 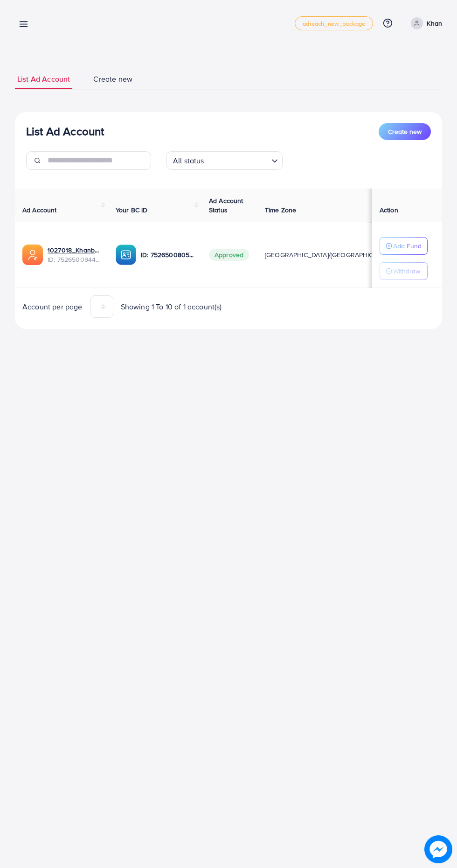 What do you see at coordinates (389, 210) in the screenshot?
I see `span: Action` at bounding box center [389, 210].